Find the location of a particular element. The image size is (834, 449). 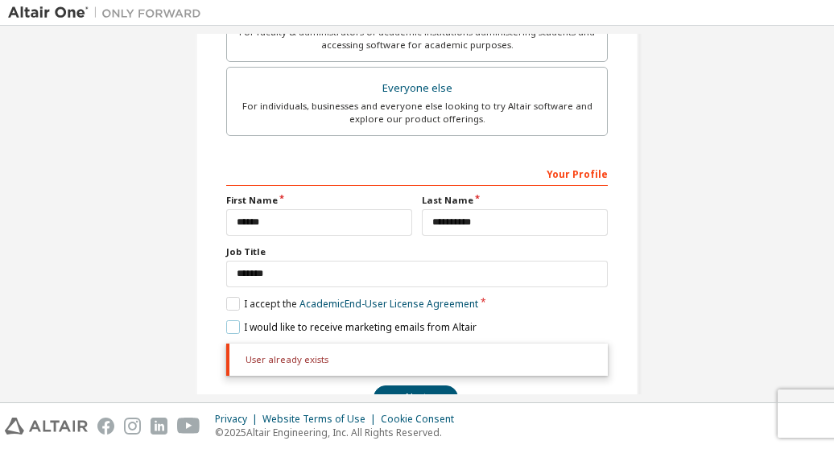

label: Job Title is located at coordinates (417, 252).